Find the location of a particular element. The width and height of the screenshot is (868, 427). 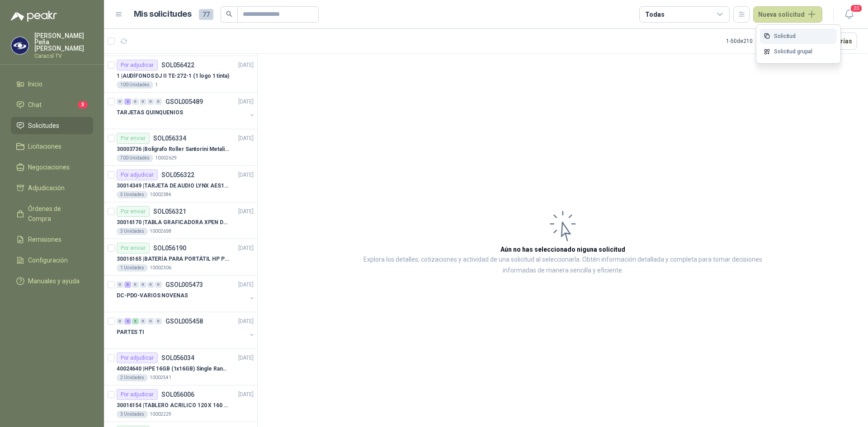

p: SOL056422 is located at coordinates (178, 65).